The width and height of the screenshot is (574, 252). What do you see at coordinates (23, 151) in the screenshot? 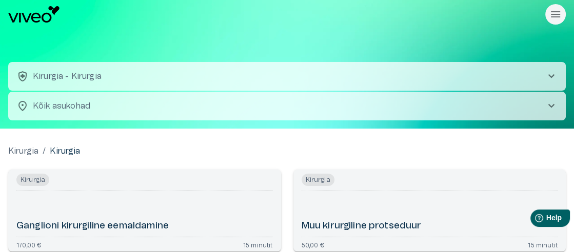
I see `div: Kirurgia` at bounding box center [23, 151].